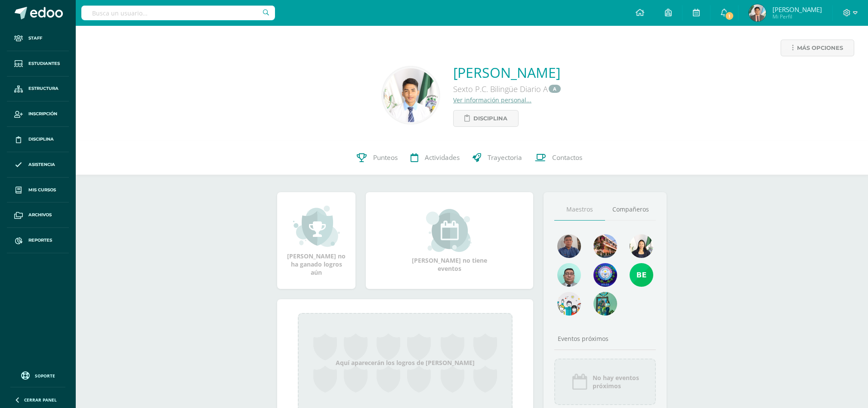 The image size is (868, 408). What do you see at coordinates (385, 158) in the screenshot?
I see `span: Punteos` at bounding box center [385, 158].